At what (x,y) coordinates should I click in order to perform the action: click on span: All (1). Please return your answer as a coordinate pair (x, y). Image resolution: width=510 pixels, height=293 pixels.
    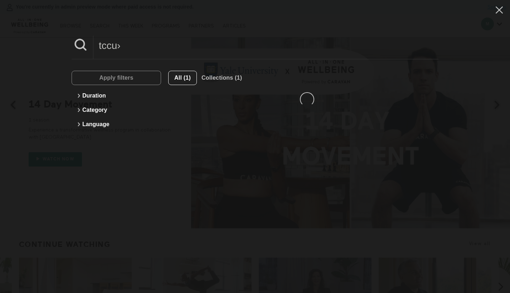
    Looking at the image, I should click on (182, 78).